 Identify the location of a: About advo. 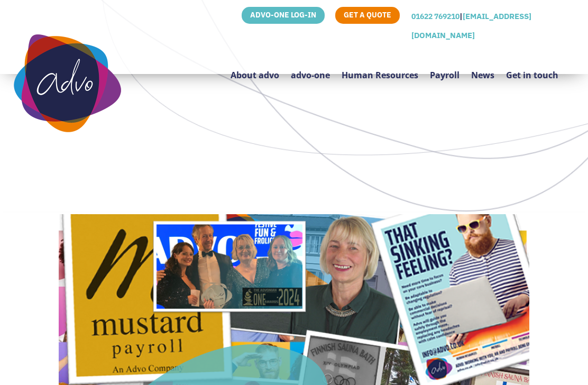
(254, 70).